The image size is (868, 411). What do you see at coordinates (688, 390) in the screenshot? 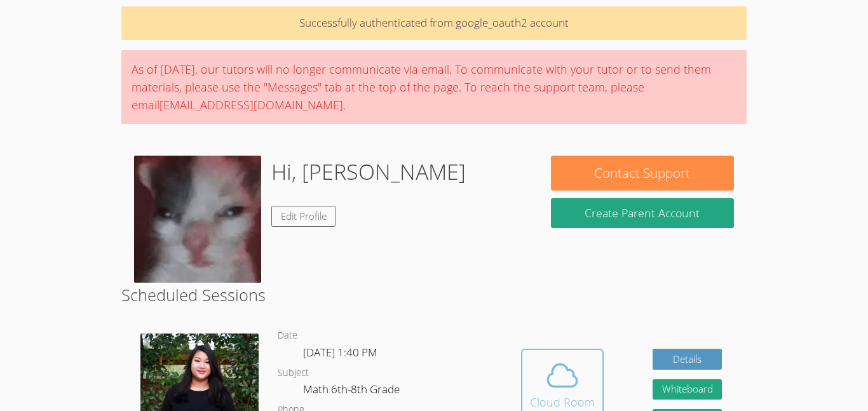
I see `button: Whiteboard` at bounding box center [688, 390].